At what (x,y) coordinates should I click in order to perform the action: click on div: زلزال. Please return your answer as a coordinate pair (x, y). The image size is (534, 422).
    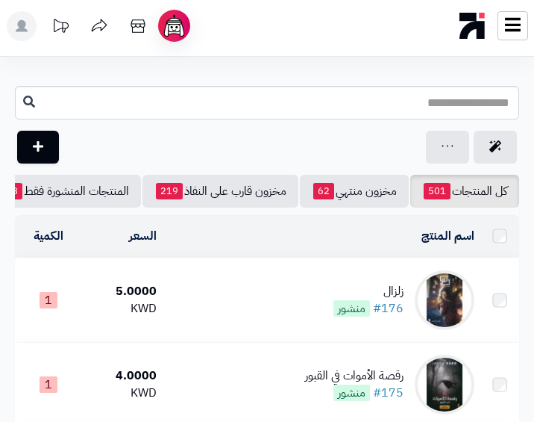
    Looking at the image, I should click on (369, 291).